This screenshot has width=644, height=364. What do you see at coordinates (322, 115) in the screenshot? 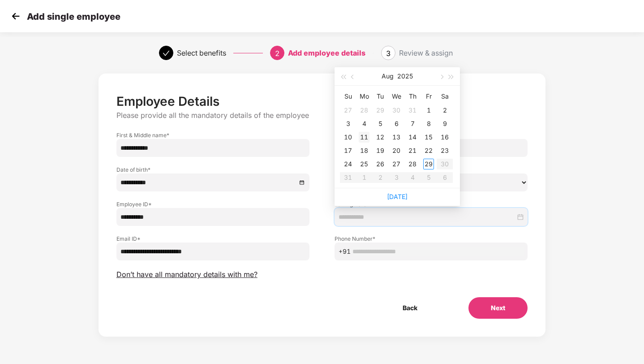
I see `p: Please provide all the mandatory details of the employee` at bounding box center [322, 115].